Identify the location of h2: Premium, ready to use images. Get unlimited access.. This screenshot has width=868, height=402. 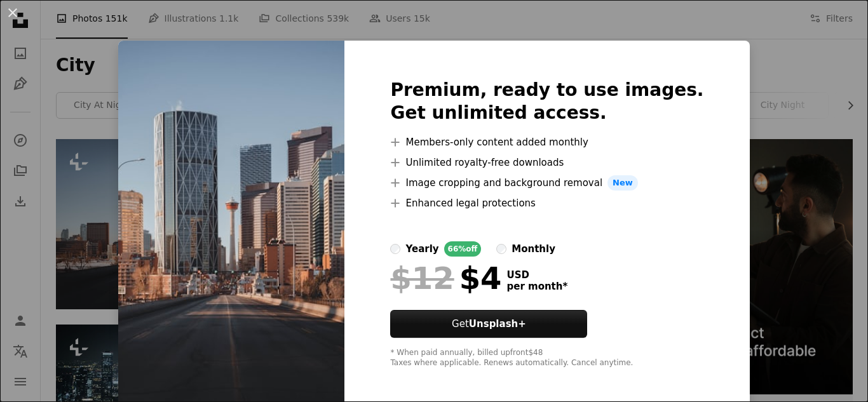
(546, 102).